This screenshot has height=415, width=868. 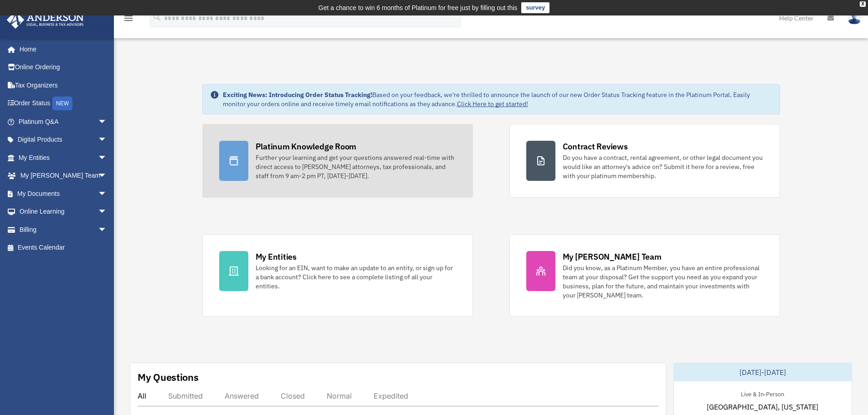 What do you see at coordinates (63, 212) in the screenshot?
I see `a: Online Learningarrow_drop_down` at bounding box center [63, 212].